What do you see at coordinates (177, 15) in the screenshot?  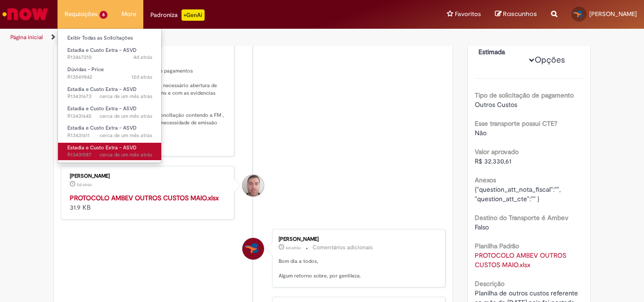 I see `div: Padroniza` at bounding box center [177, 15].